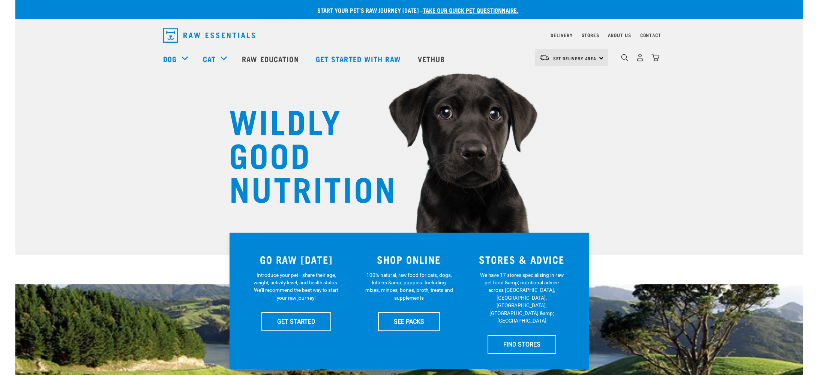 This screenshot has width=818, height=375. Describe the element at coordinates (544, 58) in the screenshot. I see `img: van-moving.png` at that location.